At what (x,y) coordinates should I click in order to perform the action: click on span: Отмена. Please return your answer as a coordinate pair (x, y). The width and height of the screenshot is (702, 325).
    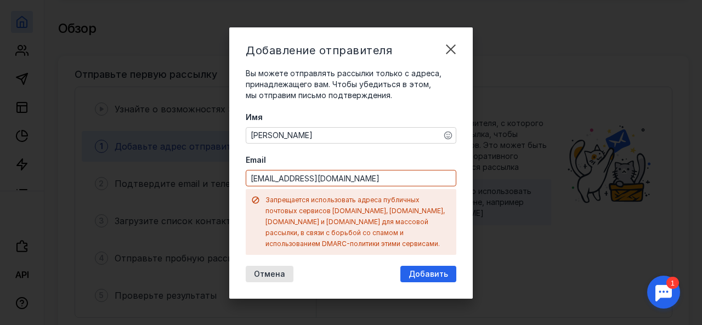
    Looking at the image, I should click on (269, 274).